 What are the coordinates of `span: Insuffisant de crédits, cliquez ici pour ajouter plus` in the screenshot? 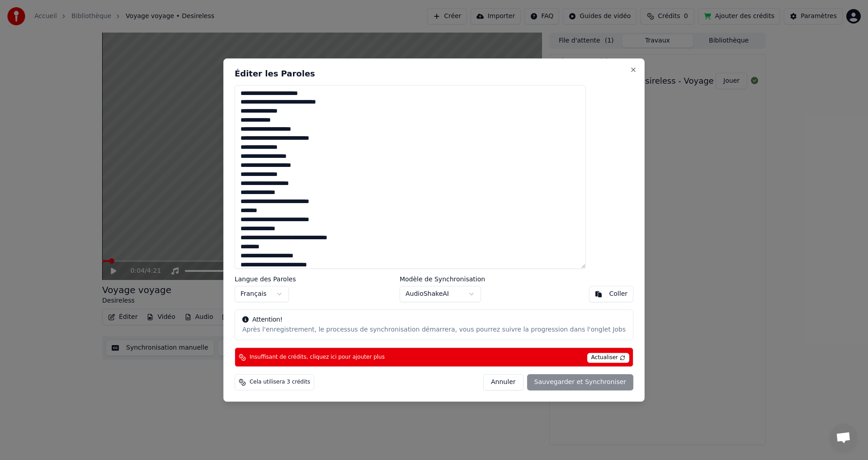 It's located at (317, 357).